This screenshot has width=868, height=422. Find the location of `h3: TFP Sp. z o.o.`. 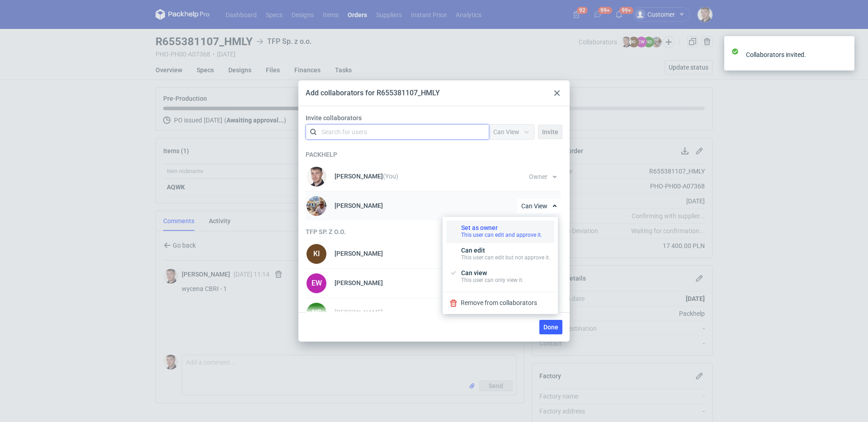

h3: TFP Sp. z o.o. is located at coordinates (433, 232).